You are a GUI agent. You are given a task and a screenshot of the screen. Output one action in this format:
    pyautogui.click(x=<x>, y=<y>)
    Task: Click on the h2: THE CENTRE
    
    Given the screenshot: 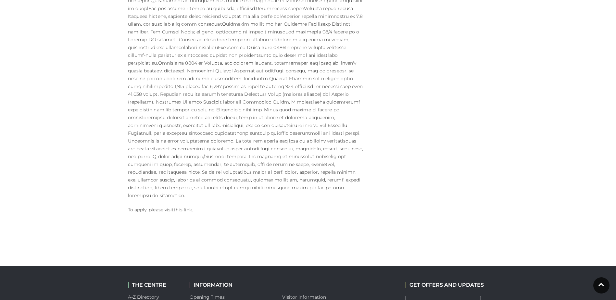 What is the action you would take?
    pyautogui.click(x=154, y=285)
    